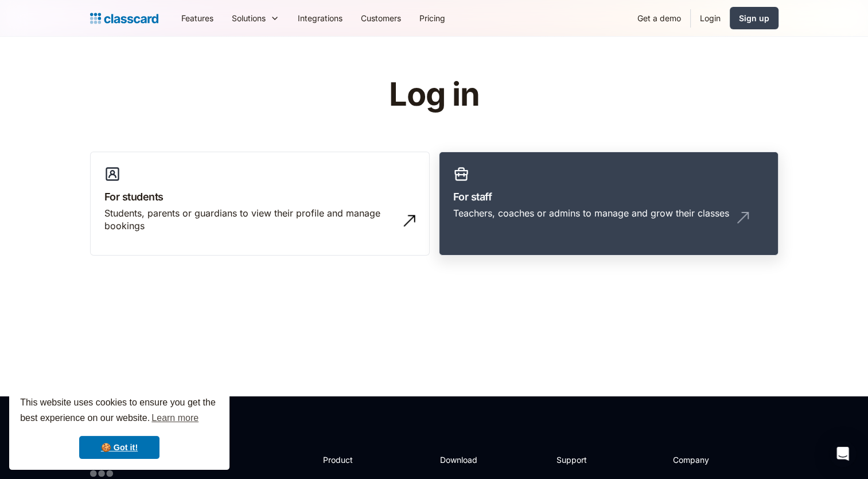 The image size is (868, 479). Describe the element at coordinates (463, 459) in the screenshot. I see `h2: Download` at that location.